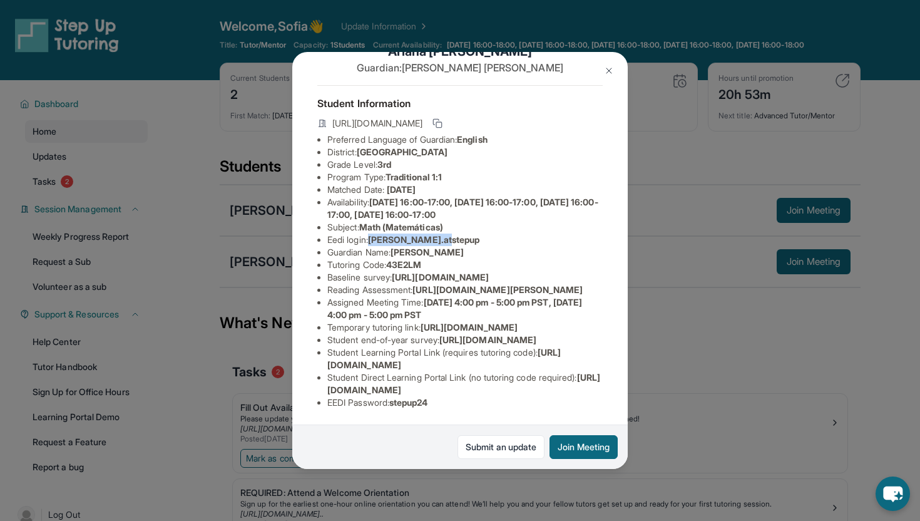  Describe the element at coordinates (465, 190) in the screenshot. I see `li: Matched Date:` at that location.